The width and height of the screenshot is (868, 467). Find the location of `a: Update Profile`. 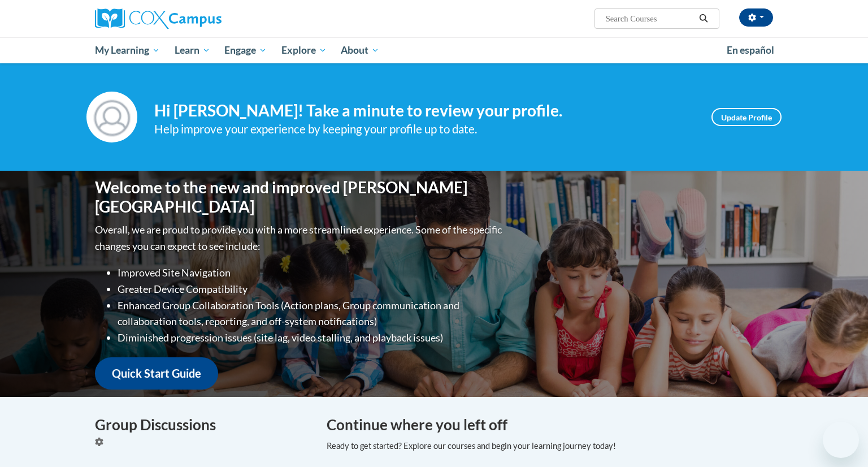

a: Update Profile is located at coordinates (747, 117).